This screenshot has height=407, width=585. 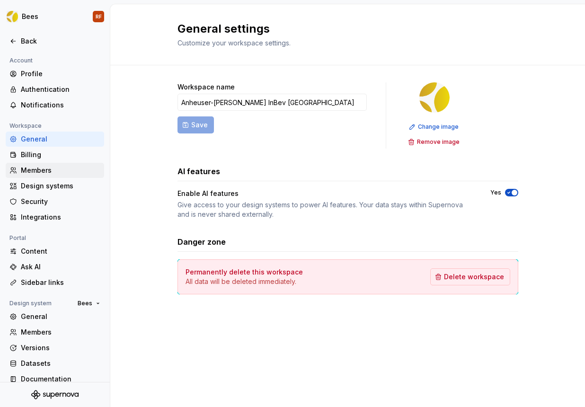 What do you see at coordinates (438, 127) in the screenshot?
I see `span: Change image` at bounding box center [438, 127].